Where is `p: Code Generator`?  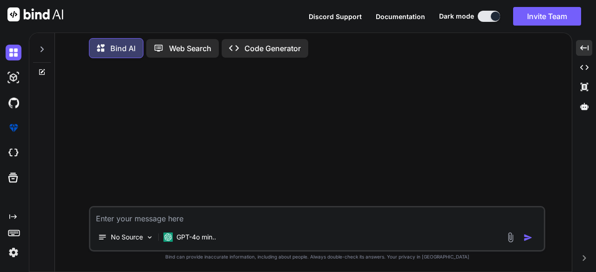
p: Code Generator is located at coordinates (272, 48).